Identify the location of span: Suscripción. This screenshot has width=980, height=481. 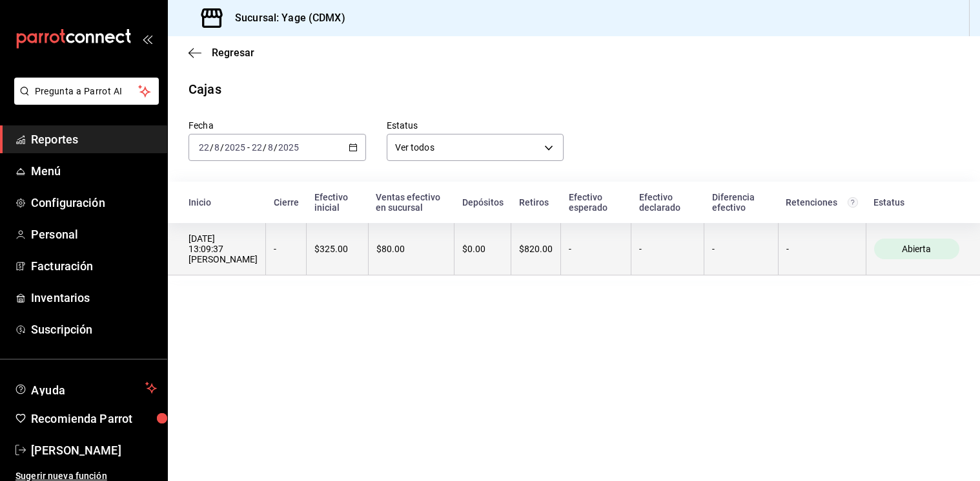
(94, 329).